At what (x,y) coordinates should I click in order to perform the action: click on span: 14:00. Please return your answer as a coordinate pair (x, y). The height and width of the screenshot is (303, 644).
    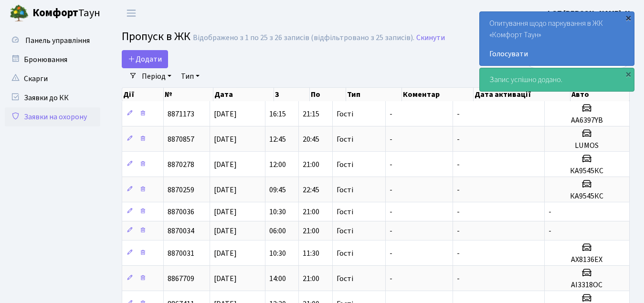
    Looking at the image, I should click on (277, 279).